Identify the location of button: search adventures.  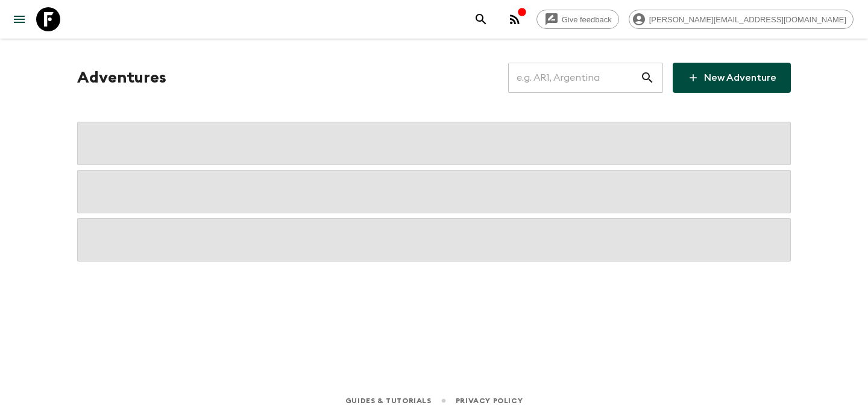
(481, 19).